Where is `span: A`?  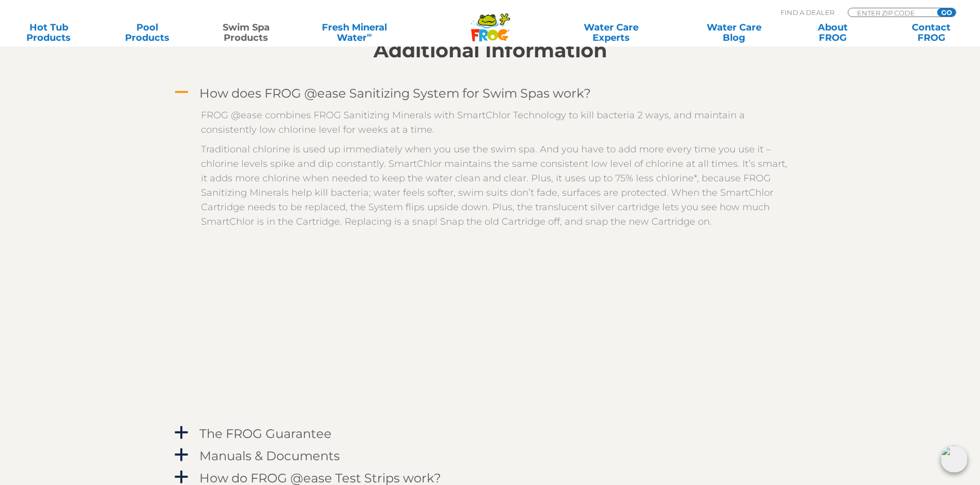
span: A is located at coordinates (181, 92).